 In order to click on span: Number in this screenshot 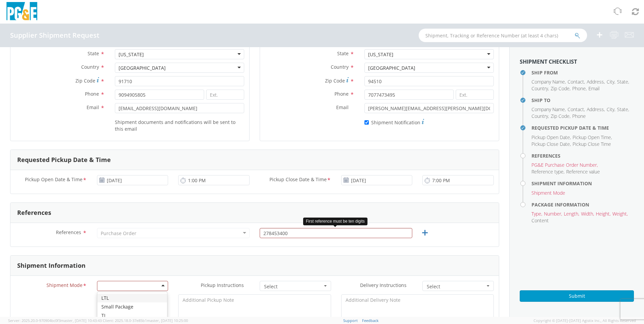, I will do `click(553, 213)`.